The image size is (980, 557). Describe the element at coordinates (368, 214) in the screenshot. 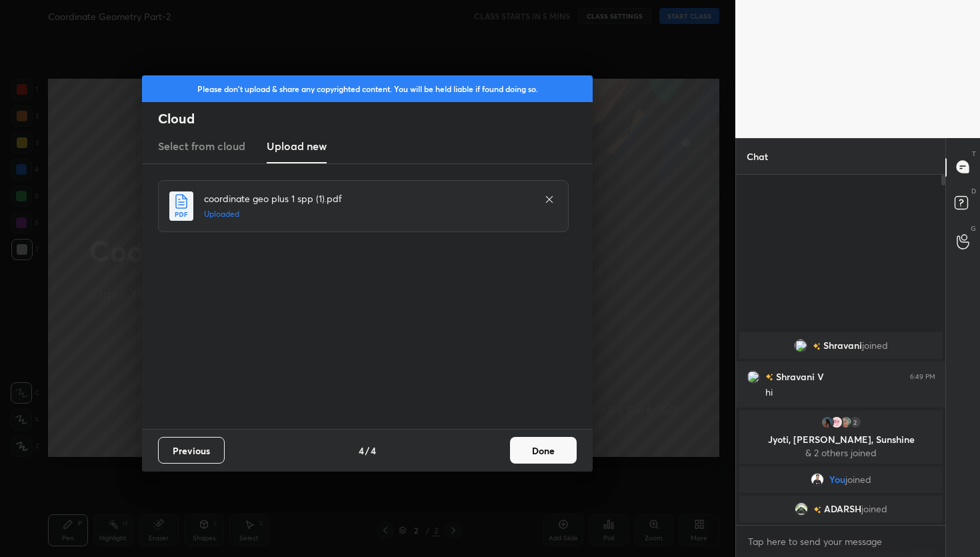

I see `h5: Uploaded` at that location.